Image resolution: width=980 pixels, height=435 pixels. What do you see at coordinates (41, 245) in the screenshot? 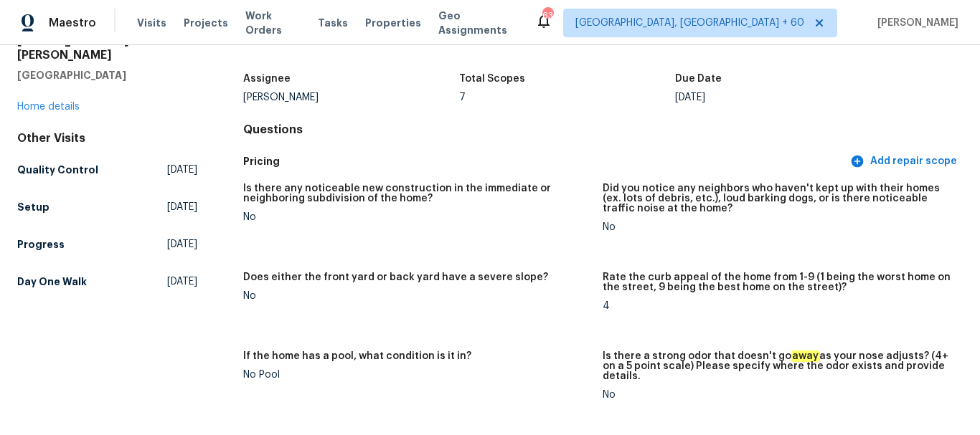
I see `h5: Progress` at bounding box center [41, 245].